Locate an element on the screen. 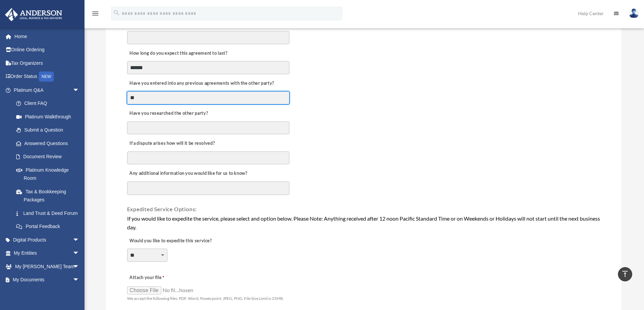 This screenshot has height=310, width=644. a: Answered Questions is located at coordinates (50, 143).